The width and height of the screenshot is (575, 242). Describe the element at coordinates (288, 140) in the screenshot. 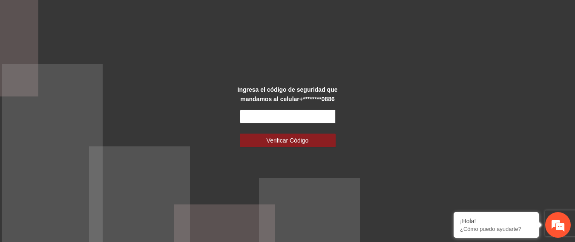

I see `span: Verificar Código` at that location.